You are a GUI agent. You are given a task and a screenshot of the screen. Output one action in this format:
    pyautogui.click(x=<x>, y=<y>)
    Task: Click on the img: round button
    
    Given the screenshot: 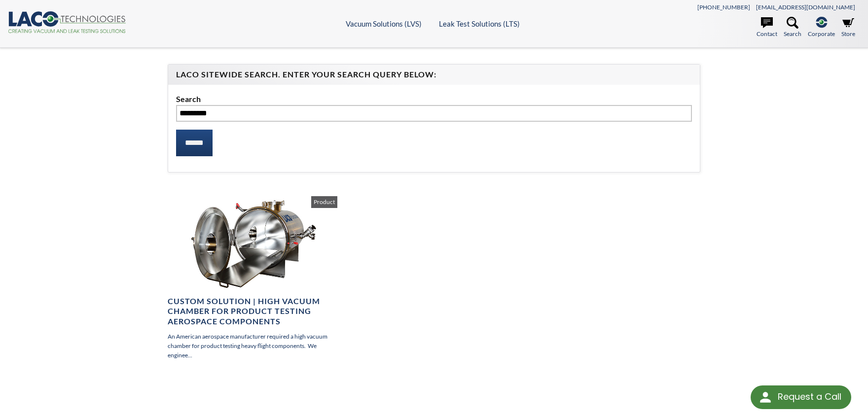 What is the action you would take?
    pyautogui.click(x=765, y=397)
    